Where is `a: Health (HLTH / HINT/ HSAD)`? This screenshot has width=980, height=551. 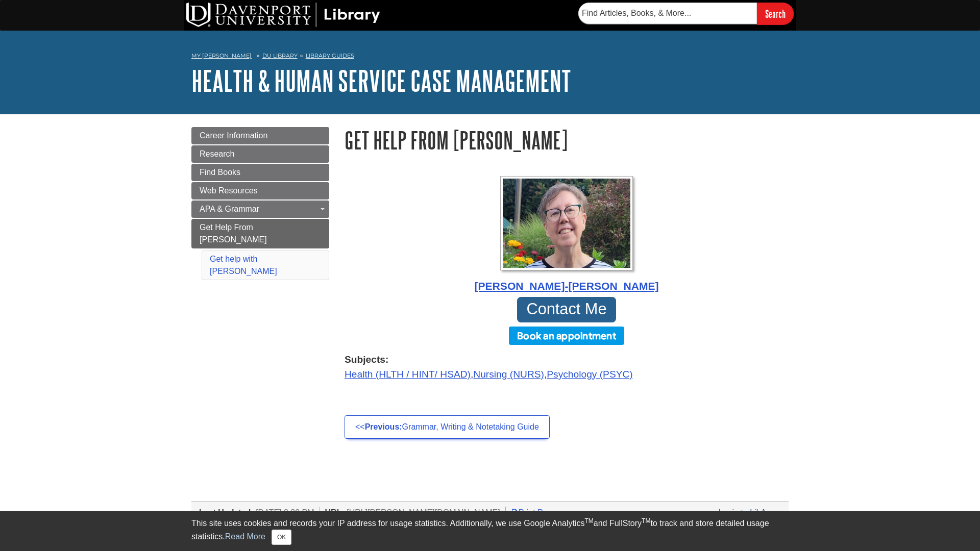
a: Health (HLTH / HINT/ HSAD) is located at coordinates (407, 374).